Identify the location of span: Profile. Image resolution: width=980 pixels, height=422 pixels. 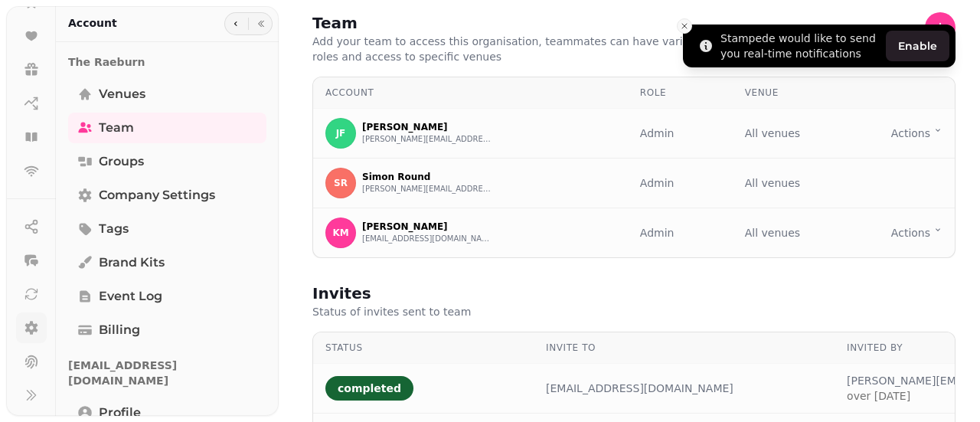
(119, 413).